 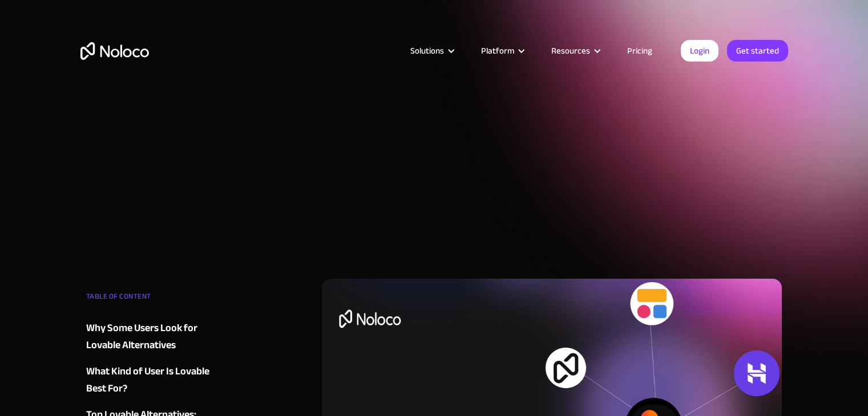 I want to click on a: Get started, so click(x=757, y=51).